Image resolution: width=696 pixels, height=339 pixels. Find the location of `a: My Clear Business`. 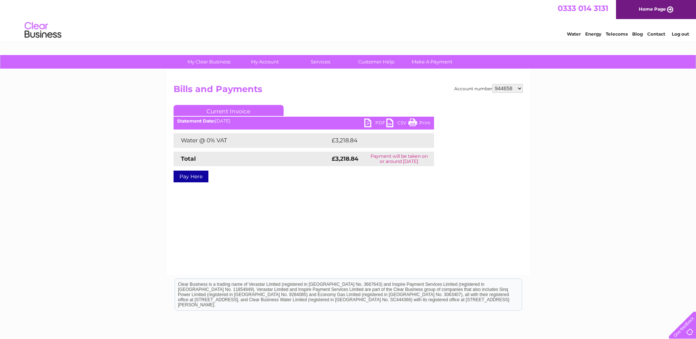

a: My Clear Business is located at coordinates (209, 62).